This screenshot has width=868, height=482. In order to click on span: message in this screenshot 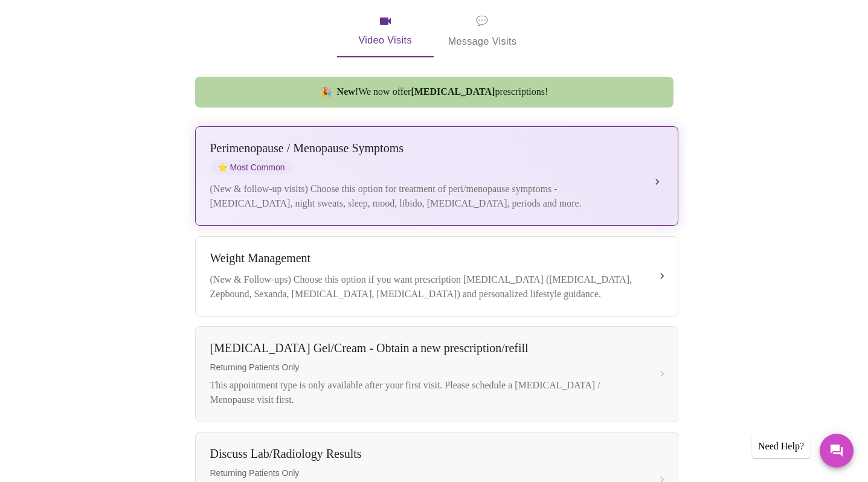, I will do `click(482, 21)`.